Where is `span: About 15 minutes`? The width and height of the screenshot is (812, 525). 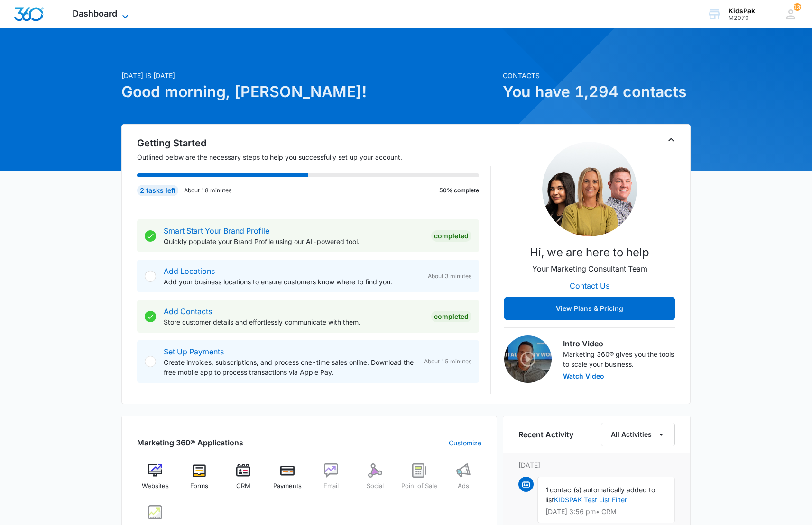
span: About 15 minutes is located at coordinates (448, 361).